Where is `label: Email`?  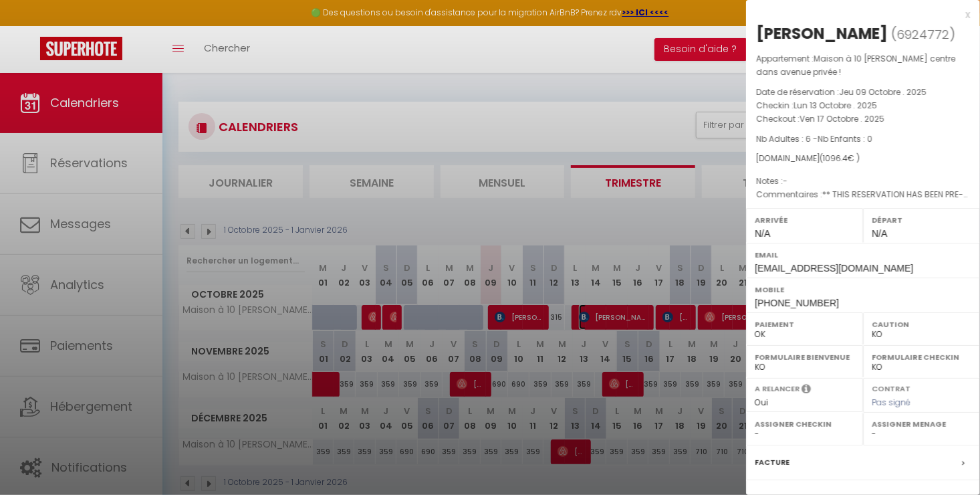 label: Email is located at coordinates (863, 255).